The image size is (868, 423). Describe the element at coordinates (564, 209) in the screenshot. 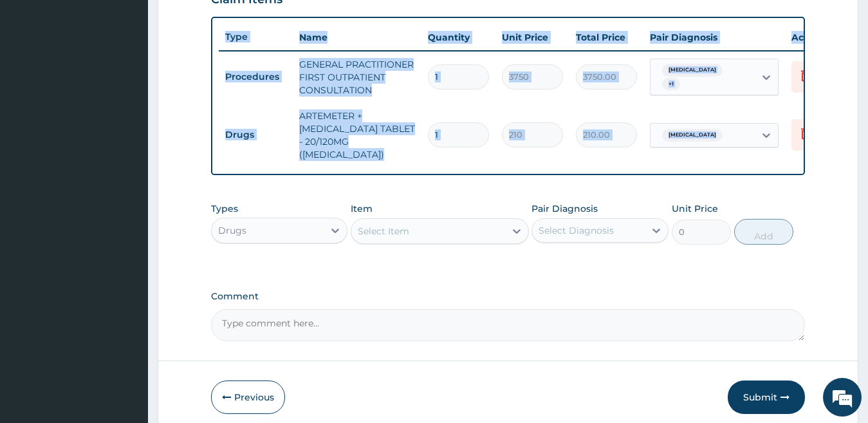

I see `label: Pair Diagnosis` at that location.